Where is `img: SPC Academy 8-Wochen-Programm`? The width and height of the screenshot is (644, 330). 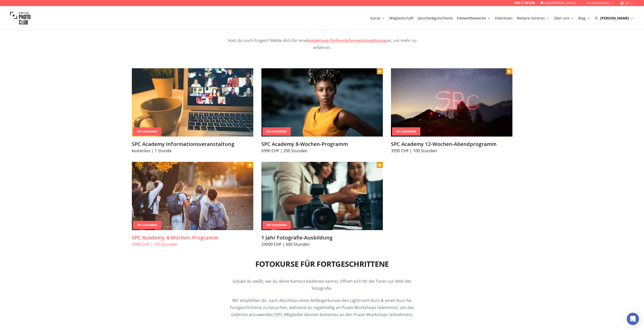
img: SPC Academy 8-Wochen-Programm is located at coordinates (322, 102).